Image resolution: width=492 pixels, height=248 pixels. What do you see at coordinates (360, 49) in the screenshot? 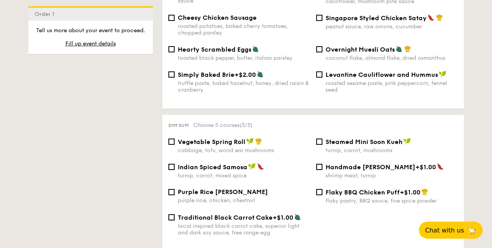
I see `span: Overnight Muesli Oats` at bounding box center [360, 49].